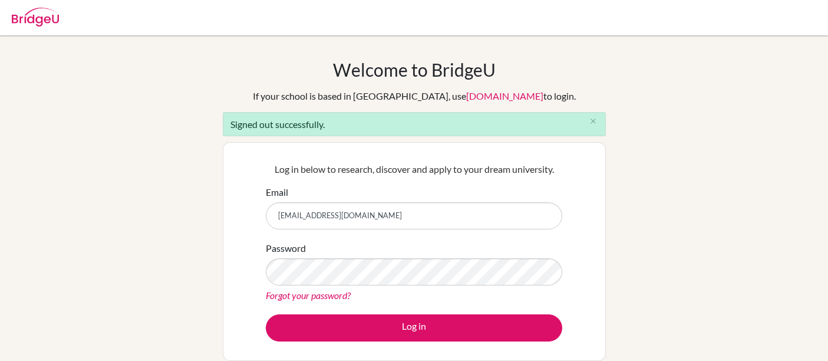  I want to click on h1: Welcome to BridgeU, so click(414, 70).